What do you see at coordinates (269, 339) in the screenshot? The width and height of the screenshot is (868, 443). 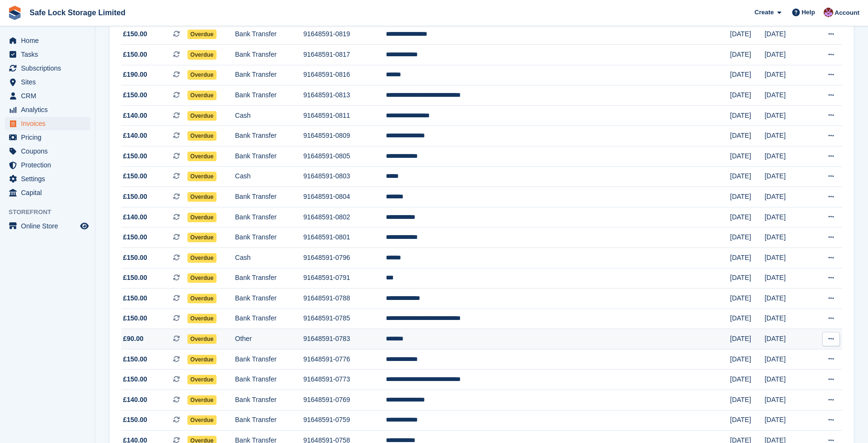 I see `td: Other` at bounding box center [269, 339].